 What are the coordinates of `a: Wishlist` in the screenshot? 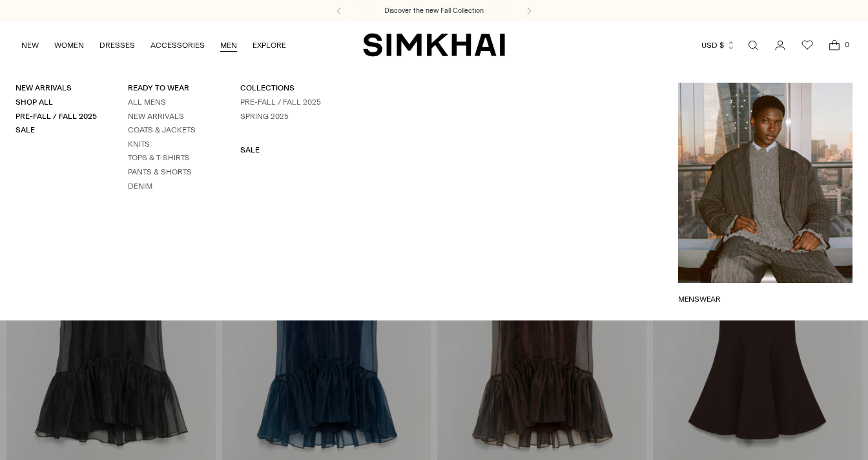 It's located at (808, 45).